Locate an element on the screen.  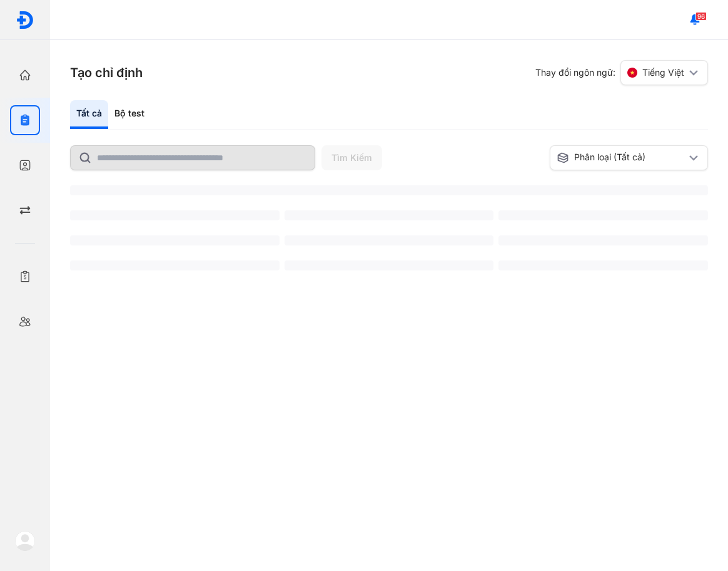
div: Bộ test is located at coordinates (130, 115).